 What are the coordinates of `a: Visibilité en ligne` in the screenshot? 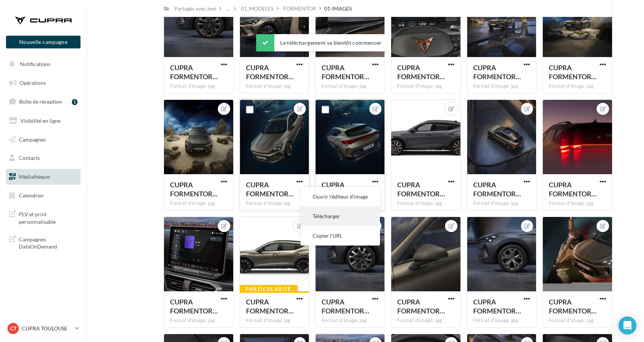 It's located at (43, 121).